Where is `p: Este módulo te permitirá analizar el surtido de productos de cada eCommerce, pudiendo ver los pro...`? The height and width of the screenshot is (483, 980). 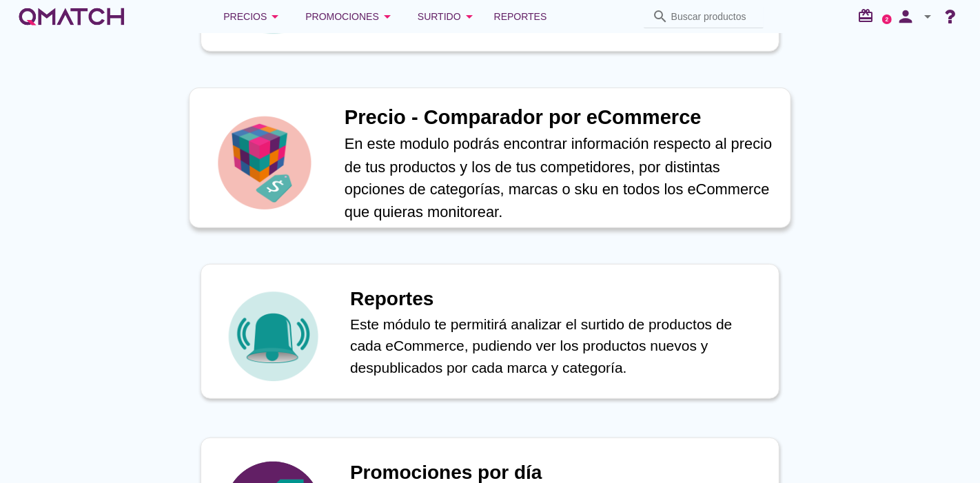 p: Este módulo te permitirá analizar el surtido de productos de cada eCommerce, pudiendo ver los pro... is located at coordinates (557, 345).